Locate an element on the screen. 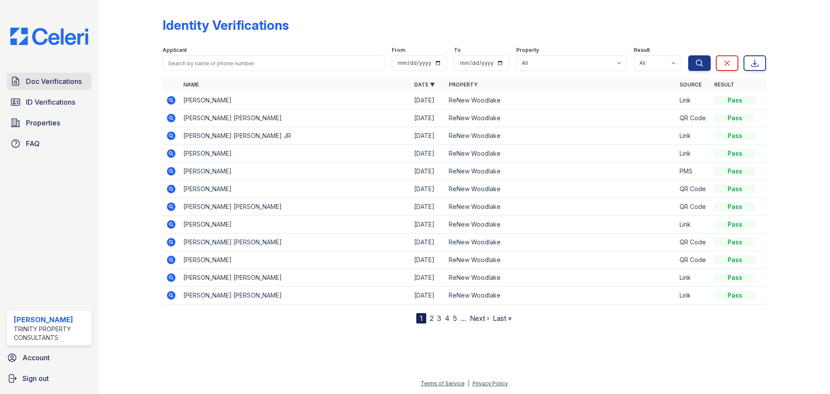 This screenshot has width=830, height=394. div: 1 is located at coordinates (421, 318).